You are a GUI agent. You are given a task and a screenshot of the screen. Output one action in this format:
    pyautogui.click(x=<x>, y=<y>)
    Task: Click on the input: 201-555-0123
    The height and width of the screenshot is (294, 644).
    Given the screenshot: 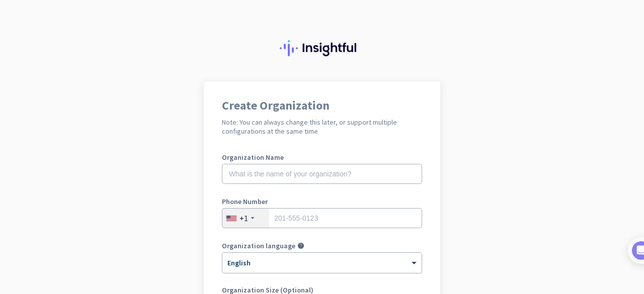 What is the action you would take?
    pyautogui.click(x=322, y=218)
    